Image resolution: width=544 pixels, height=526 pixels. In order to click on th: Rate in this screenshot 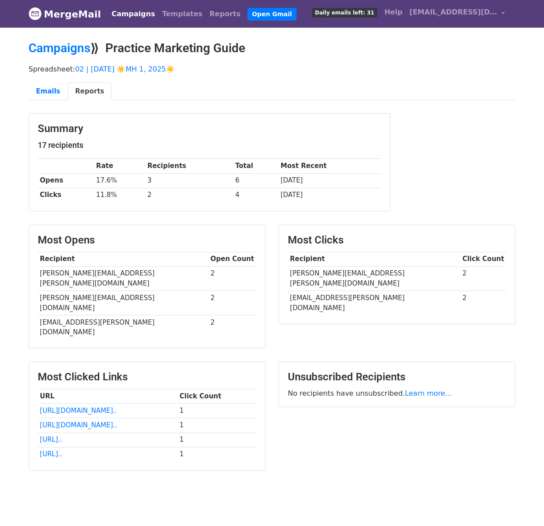, I will do `click(119, 166)`.